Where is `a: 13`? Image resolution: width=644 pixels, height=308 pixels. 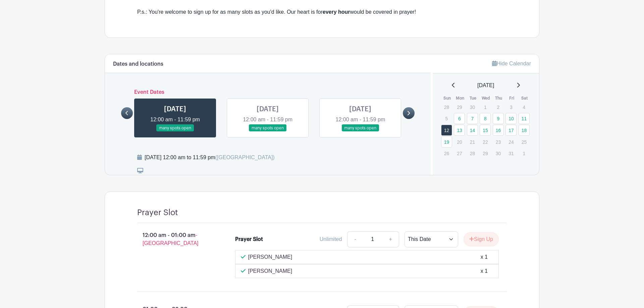
a: 13 is located at coordinates (459, 130).